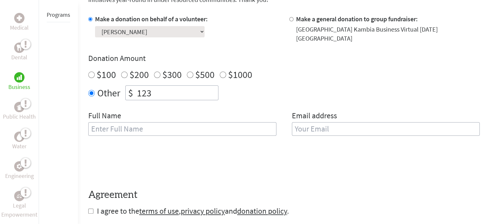 The image size is (490, 224). Describe the element at coordinates (177, 93) in the screenshot. I see `input: Enter Amount` at that location.